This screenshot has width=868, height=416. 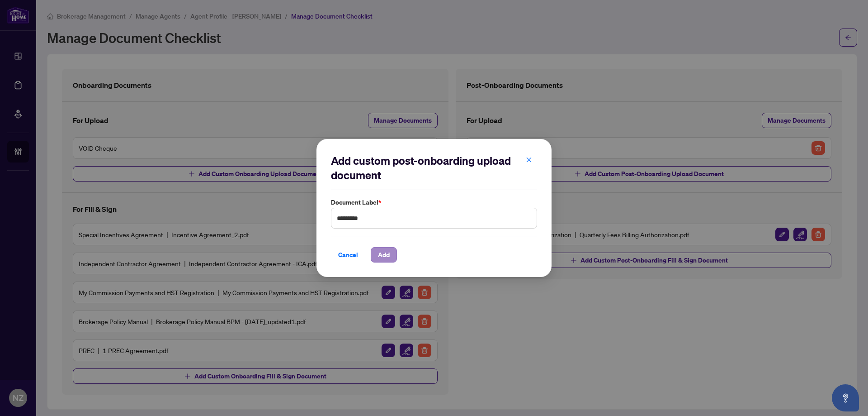 What do you see at coordinates (434, 168) in the screenshot?
I see `h2: Add custom post-onboarding upload document` at bounding box center [434, 168].